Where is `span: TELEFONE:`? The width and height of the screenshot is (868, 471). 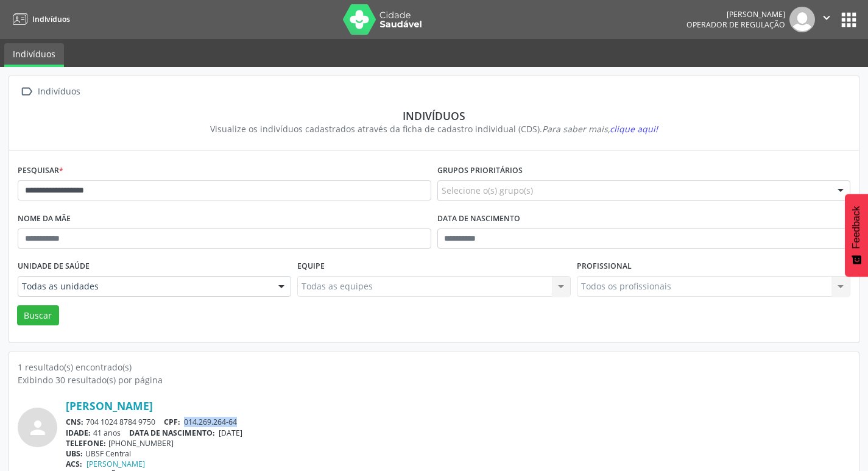 span: TELEFONE: is located at coordinates (86, 442).